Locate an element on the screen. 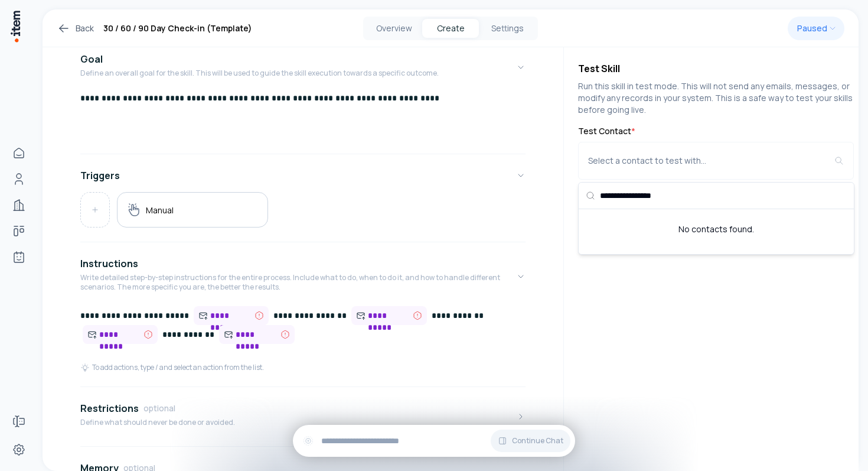 Image resolution: width=868 pixels, height=471 pixels. button: Continue Chat is located at coordinates (530, 441).